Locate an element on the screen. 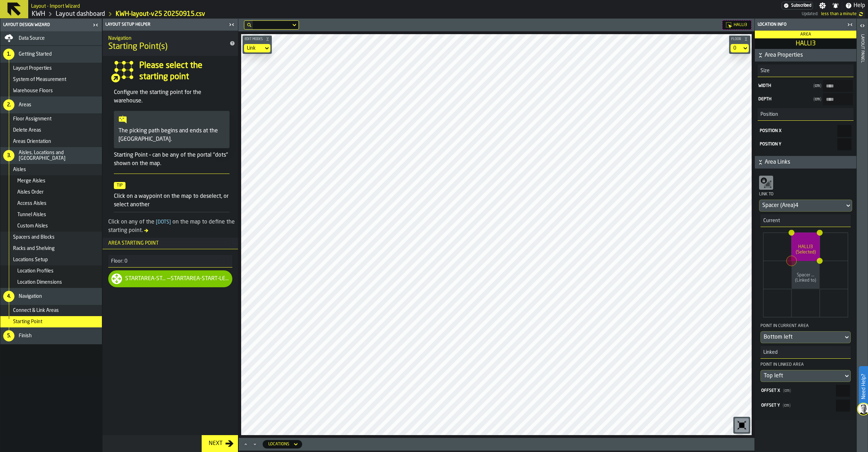 This screenshot has height=452, width=868. div: title-Starting Point(s) is located at coordinates (170, 43).